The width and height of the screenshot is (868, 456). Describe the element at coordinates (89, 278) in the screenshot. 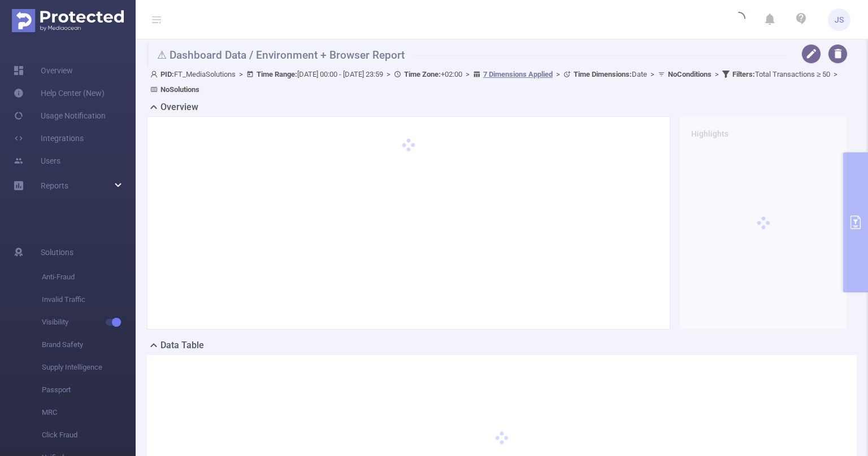

I see `span: Anti-Fraud` at that location.